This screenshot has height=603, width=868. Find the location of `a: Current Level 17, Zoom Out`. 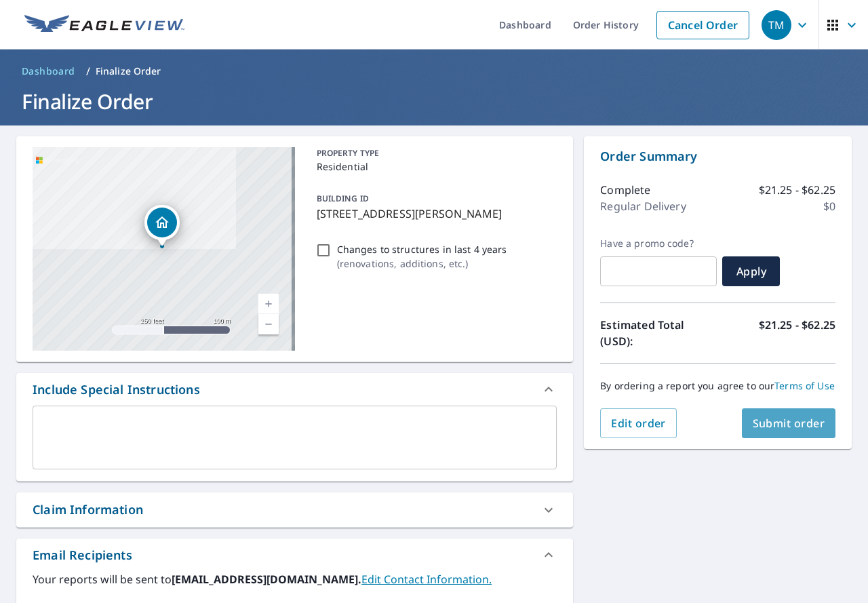

a: Current Level 17, Zoom Out is located at coordinates (268, 324).